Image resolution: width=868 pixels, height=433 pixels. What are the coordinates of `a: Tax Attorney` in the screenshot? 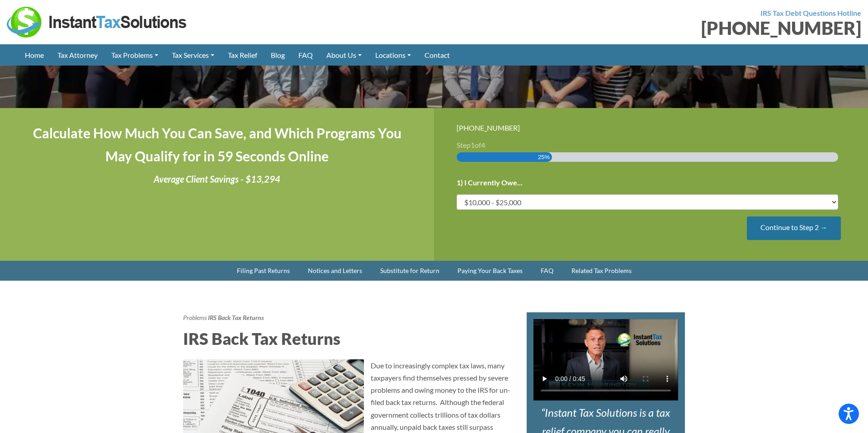 It's located at (77, 54).